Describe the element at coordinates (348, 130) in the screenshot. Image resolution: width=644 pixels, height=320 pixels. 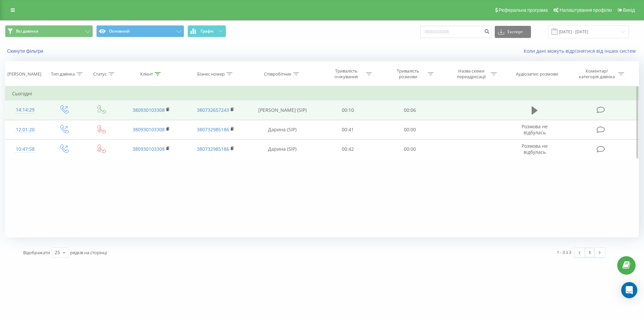
I see `td: 00:41` at that location.